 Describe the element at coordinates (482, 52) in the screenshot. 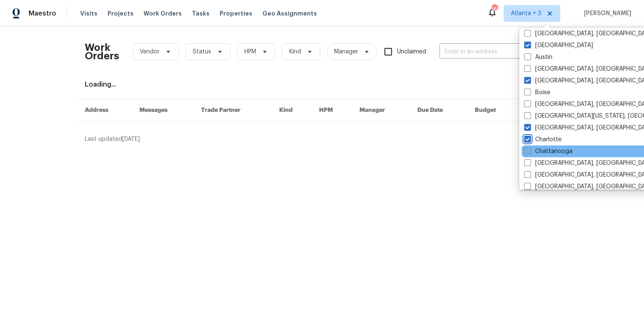

I see `input: Enter in an address` at that location.